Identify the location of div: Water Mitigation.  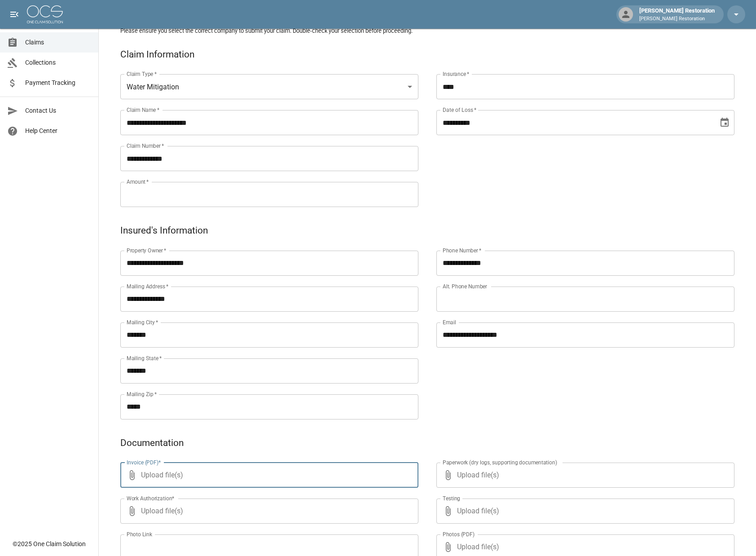
(269, 87).